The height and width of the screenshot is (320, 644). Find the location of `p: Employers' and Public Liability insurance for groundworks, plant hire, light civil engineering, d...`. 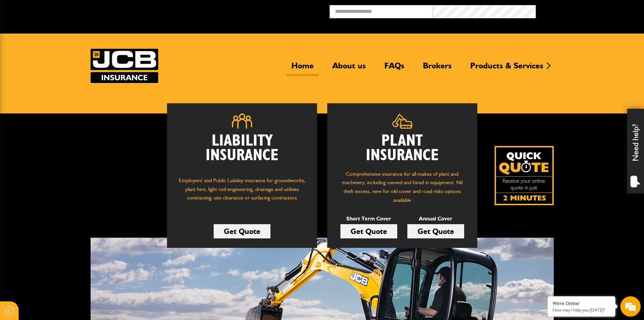

p: Employers' and Public Liability insurance for groundworks, plant hire, light civil engineering, d... is located at coordinates (242, 192).